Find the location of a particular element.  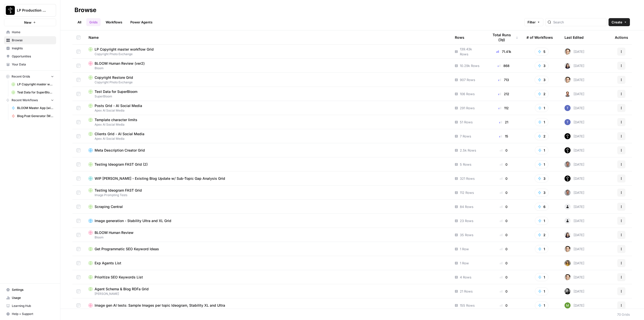

a: Power Agents is located at coordinates (142, 22).